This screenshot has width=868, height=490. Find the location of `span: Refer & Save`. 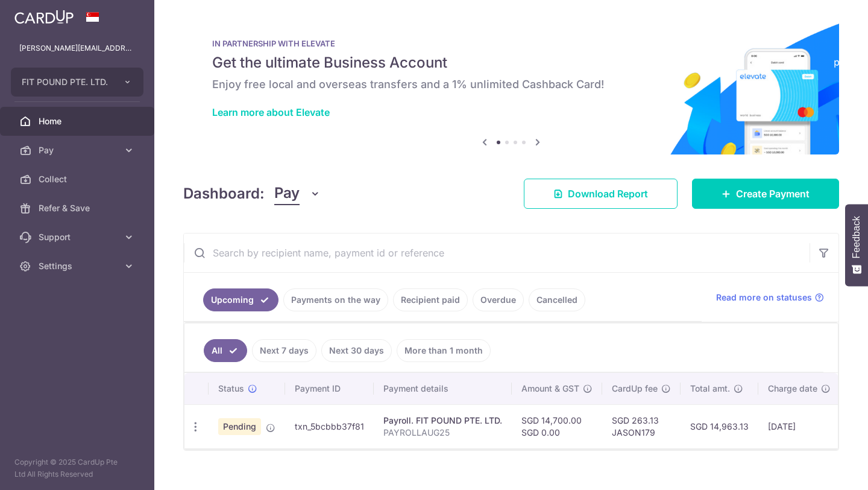

span: Refer & Save is located at coordinates (78, 208).